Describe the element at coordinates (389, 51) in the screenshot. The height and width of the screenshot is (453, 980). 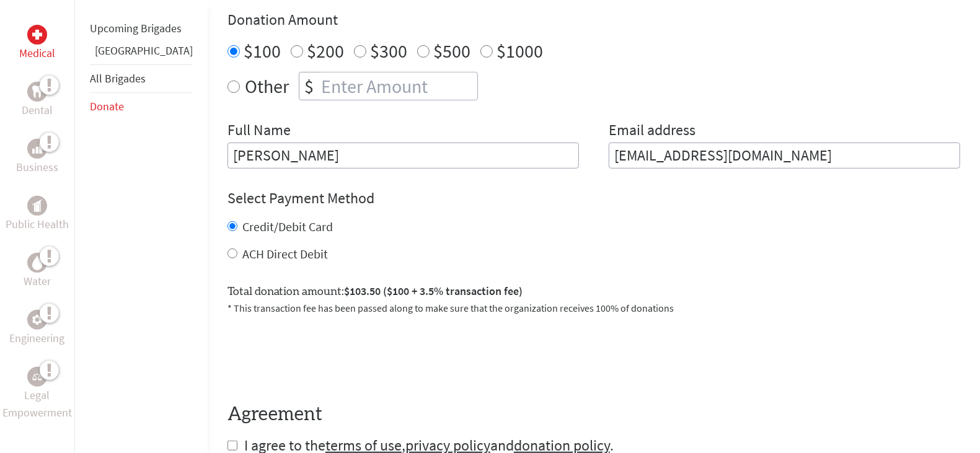
I see `label: $300` at that location.